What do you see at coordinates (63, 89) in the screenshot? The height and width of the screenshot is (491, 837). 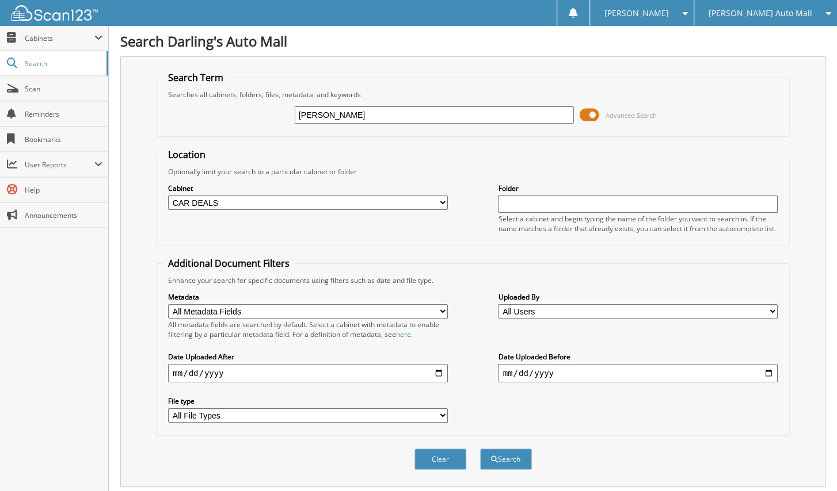 I see `span: Scan` at bounding box center [63, 89].